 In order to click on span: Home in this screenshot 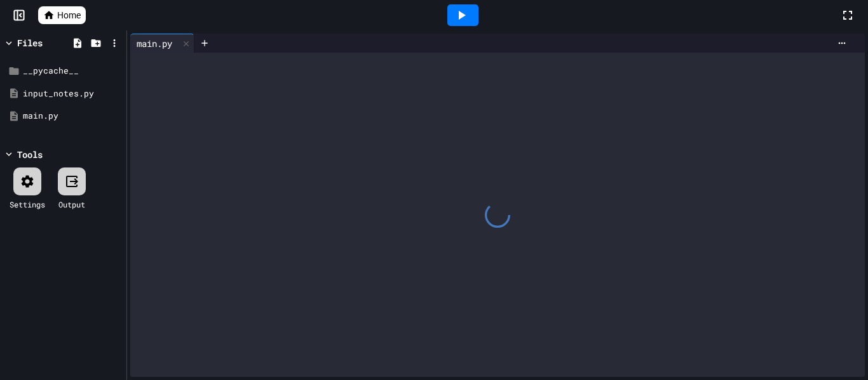, I will do `click(68, 15)`.